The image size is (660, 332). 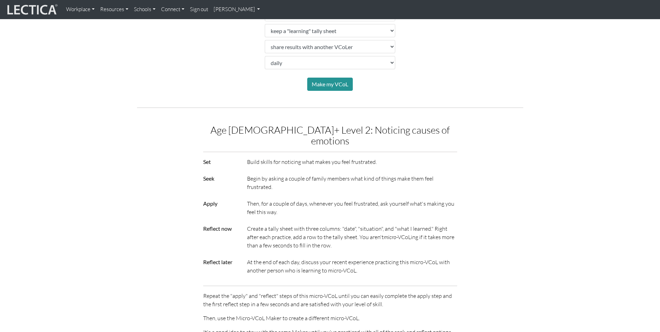 I want to click on a: Resources, so click(x=114, y=9).